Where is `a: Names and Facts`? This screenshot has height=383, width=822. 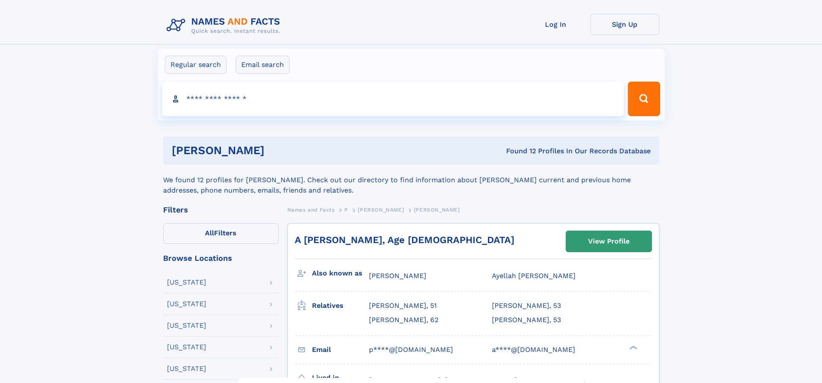 a: Names and Facts is located at coordinates (311, 209).